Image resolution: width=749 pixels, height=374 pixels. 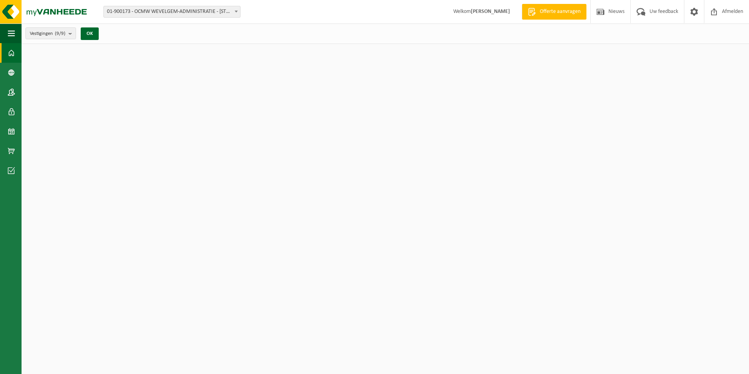 I want to click on span: Offerte aanvragen, so click(x=560, y=12).